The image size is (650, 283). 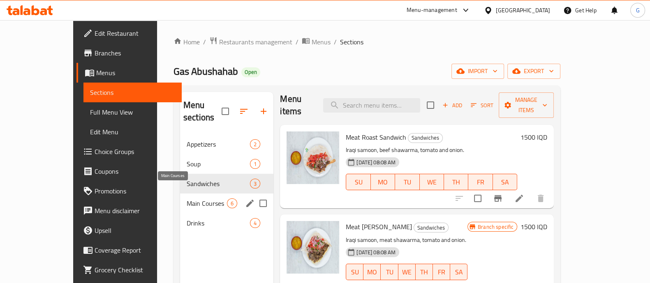 I want to click on a: Branches, so click(x=129, y=53).